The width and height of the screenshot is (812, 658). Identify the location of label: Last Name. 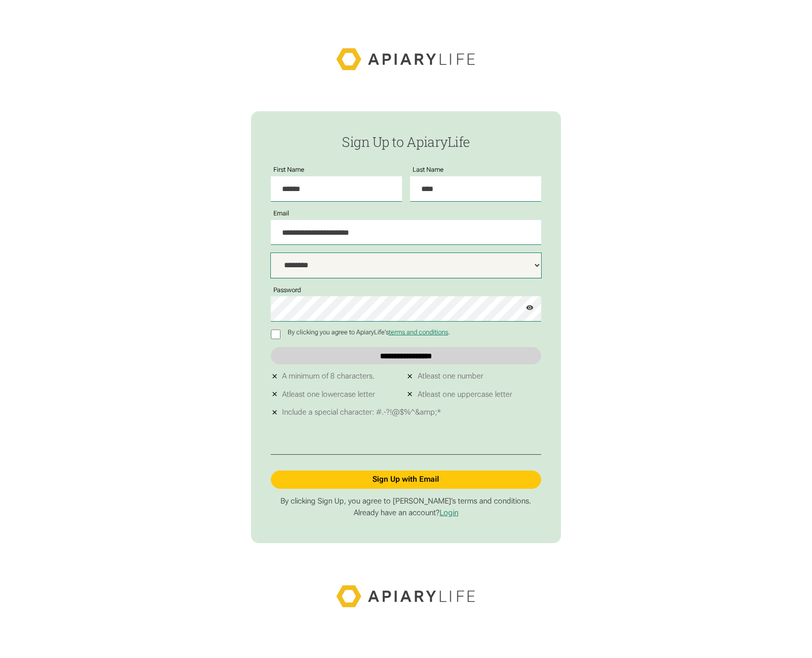
(428, 170).